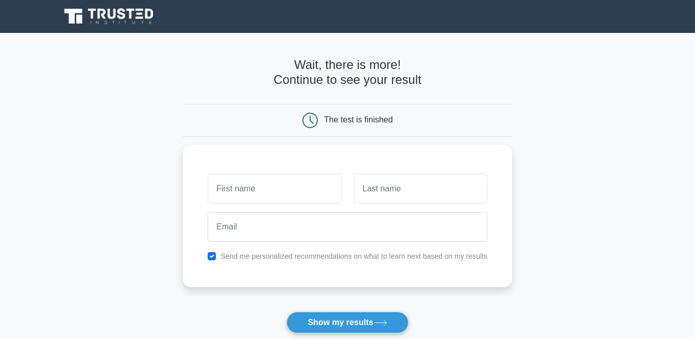  I want to click on input: First name, so click(274, 189).